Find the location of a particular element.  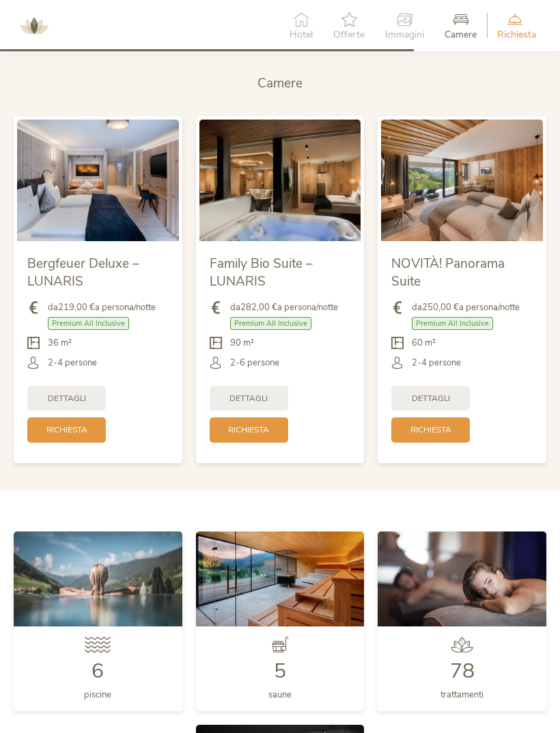

span: 78 is located at coordinates (462, 671).